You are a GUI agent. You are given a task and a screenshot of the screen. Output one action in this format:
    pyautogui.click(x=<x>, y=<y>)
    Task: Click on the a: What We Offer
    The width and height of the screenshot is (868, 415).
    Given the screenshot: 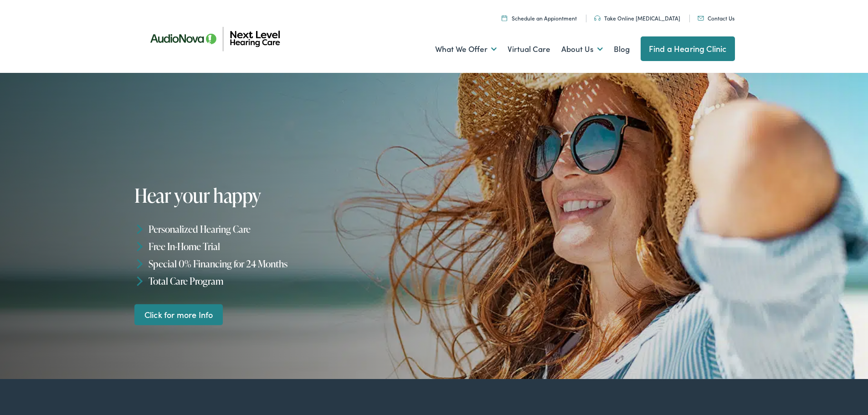 What is the action you would take?
    pyautogui.click(x=465, y=49)
    